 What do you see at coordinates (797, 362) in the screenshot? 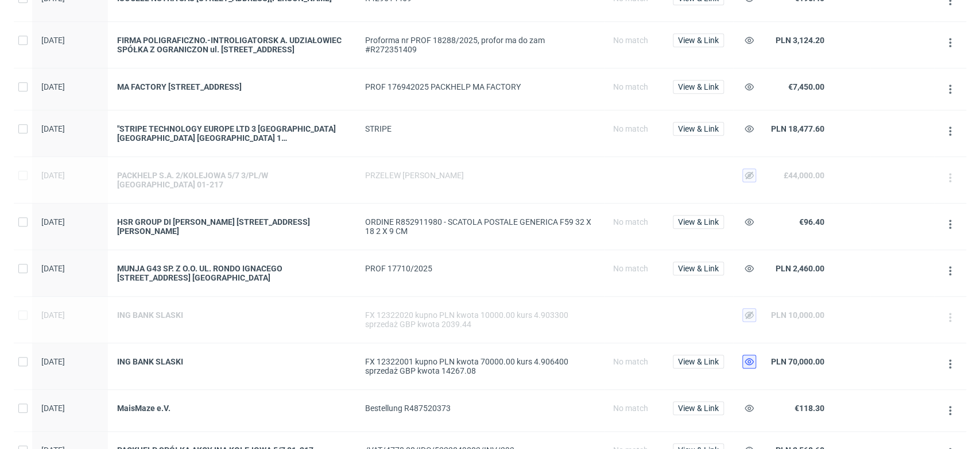
I see `span: PLN 70,000.00` at bounding box center [797, 362].